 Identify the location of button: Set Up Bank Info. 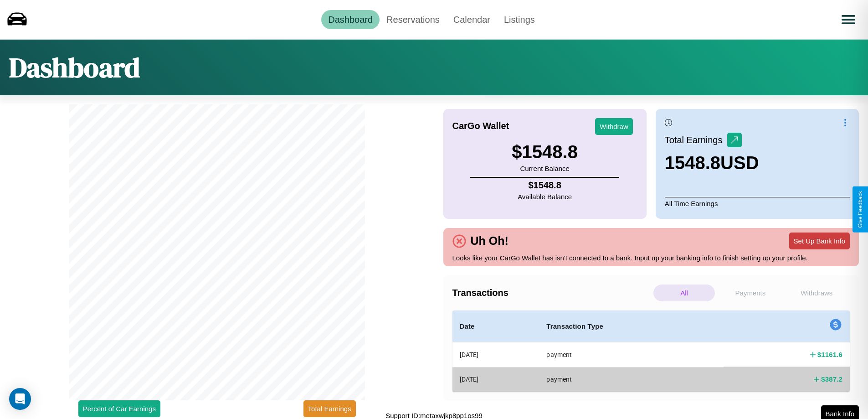
(819, 240).